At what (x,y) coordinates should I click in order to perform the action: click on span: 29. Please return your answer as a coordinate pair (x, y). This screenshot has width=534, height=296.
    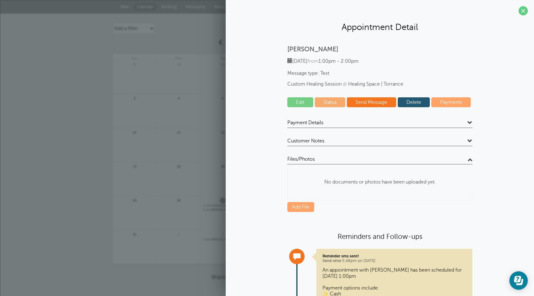
    Looking at the image, I should click on (223, 64).